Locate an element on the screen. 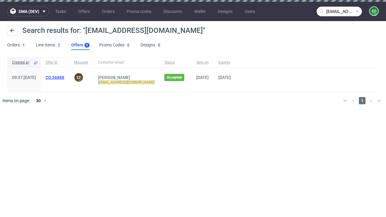 This screenshot has height=217, width=386. span: Accepted is located at coordinates (174, 77).